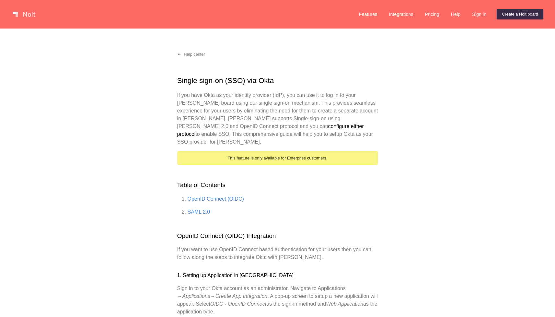 The width and height of the screenshot is (555, 317). Describe the element at coordinates (456, 14) in the screenshot. I see `a: Help` at that location.